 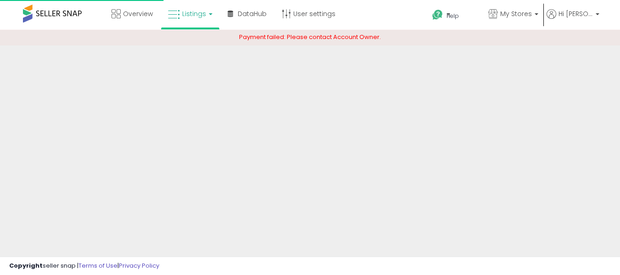 What do you see at coordinates (26, 265) in the screenshot?
I see `strong: Copyright` at bounding box center [26, 265].